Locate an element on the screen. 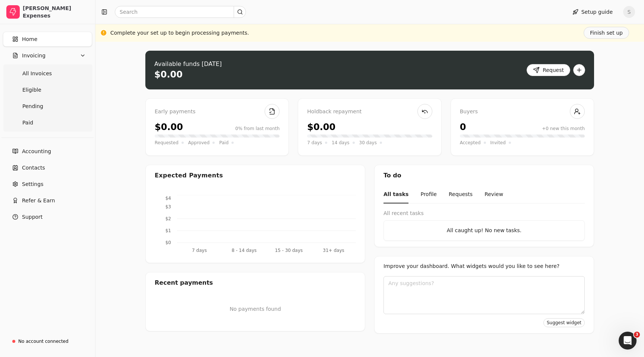 The image size is (644, 357). div: 0% from last month is located at coordinates (257, 128).